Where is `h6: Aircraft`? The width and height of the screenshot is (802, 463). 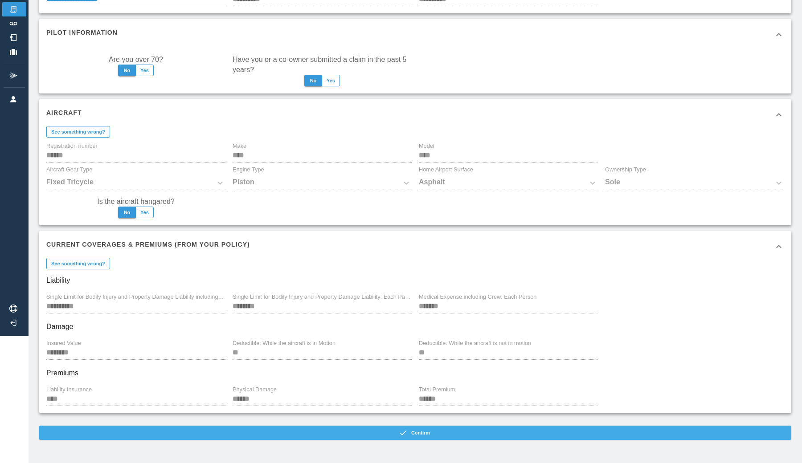
h6: Aircraft is located at coordinates (64, 113).